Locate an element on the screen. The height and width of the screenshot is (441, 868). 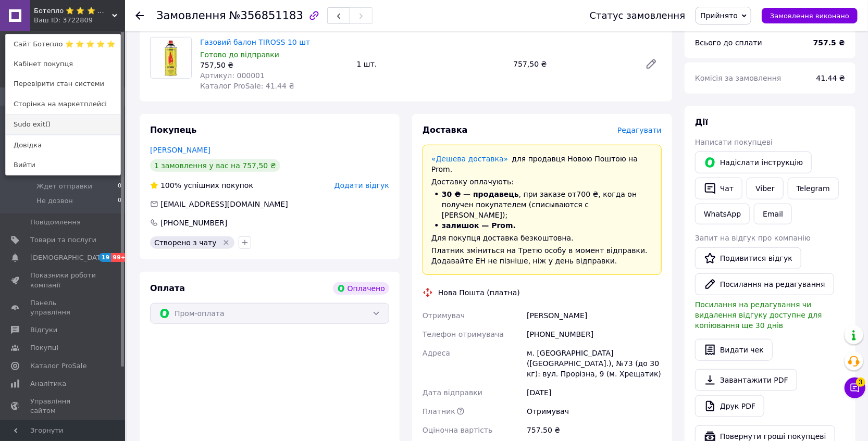
span: Управління сайтом is located at coordinates (63, 406).